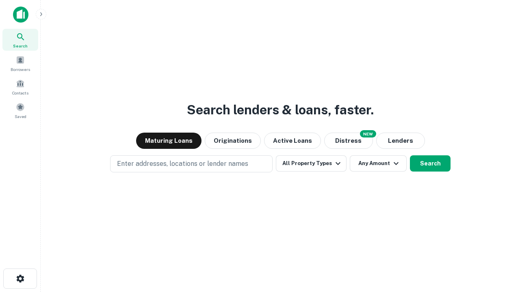 The height and width of the screenshot is (292, 520). I want to click on div: Chat Widget, so click(500, 247).